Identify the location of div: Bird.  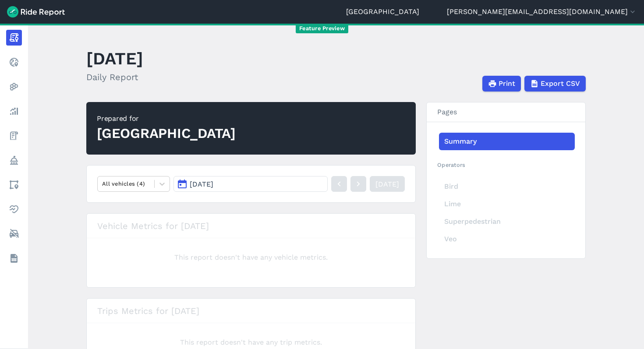
(507, 187).